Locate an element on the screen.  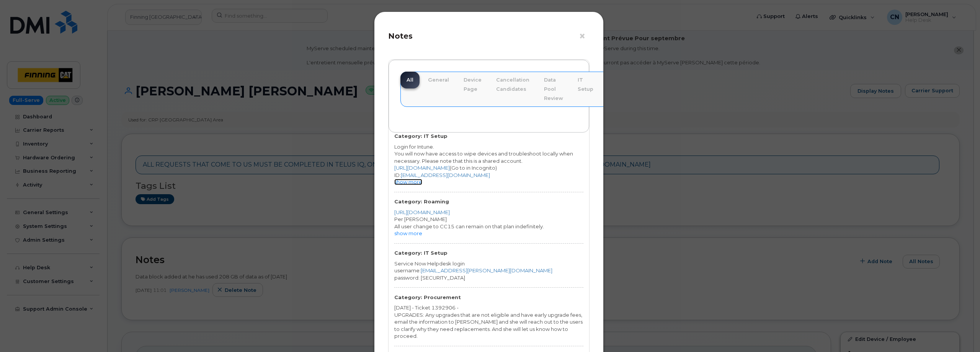
div: ID: is located at coordinates (489, 175).